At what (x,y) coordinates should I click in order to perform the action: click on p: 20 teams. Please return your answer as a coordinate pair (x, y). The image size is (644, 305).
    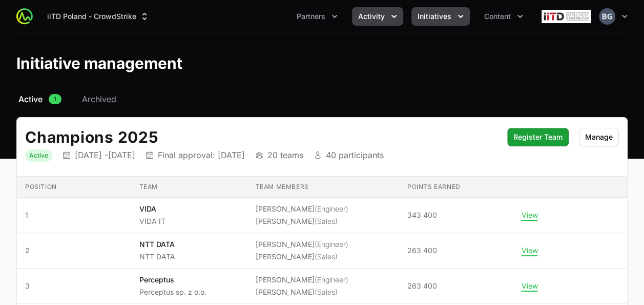
    Looking at the image, I should click on (286, 155).